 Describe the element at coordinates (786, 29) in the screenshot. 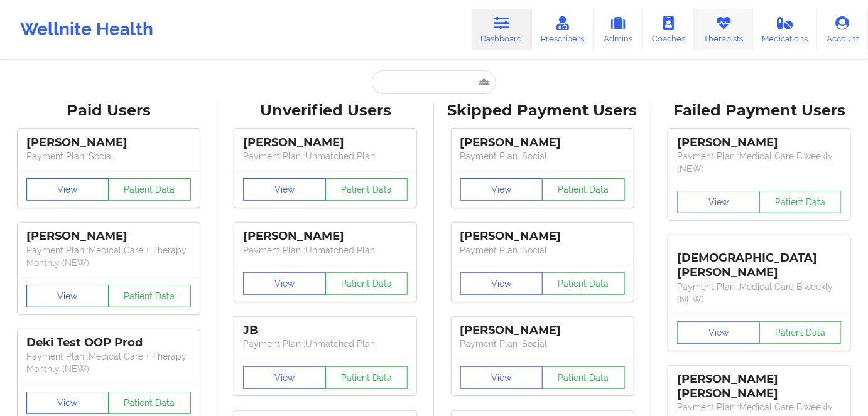

I see `a: Medications` at that location.